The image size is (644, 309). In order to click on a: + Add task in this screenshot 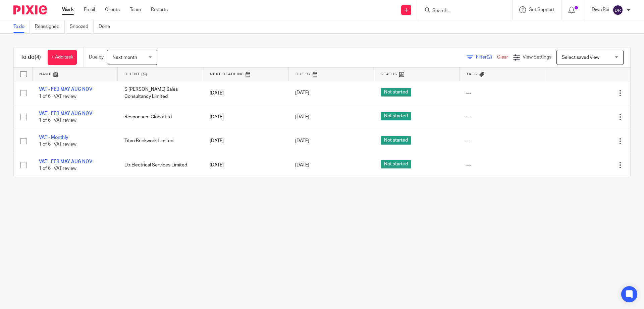, I will do `click(62, 57)`.